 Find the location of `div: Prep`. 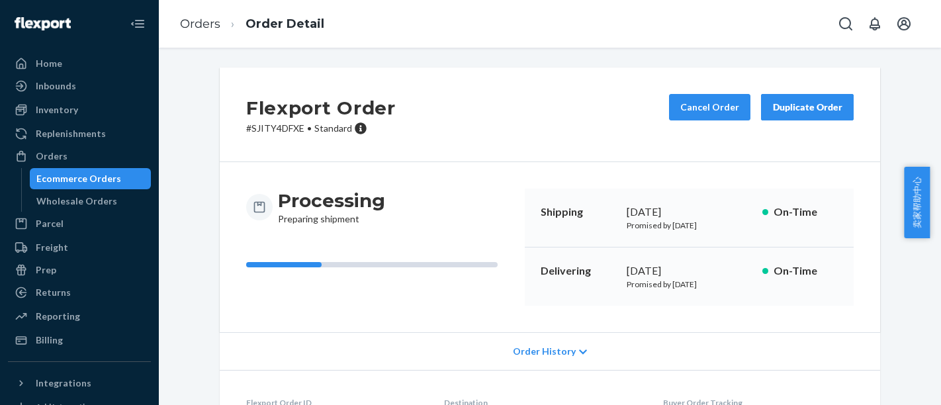

div: Prep is located at coordinates (46, 270).